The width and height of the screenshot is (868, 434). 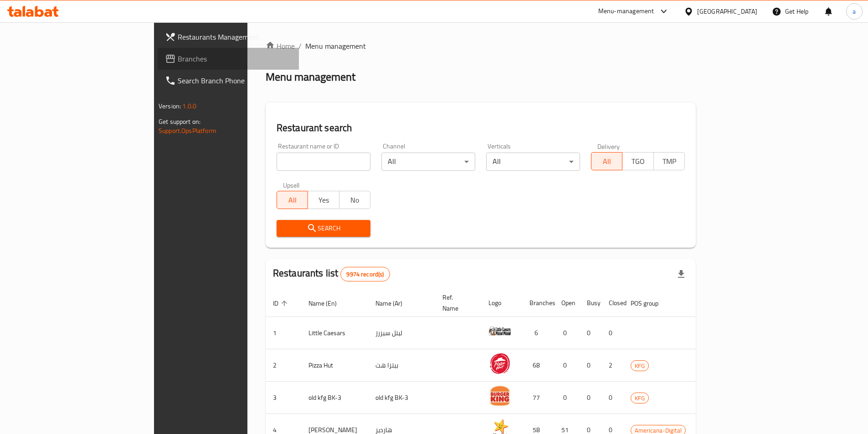 What do you see at coordinates (481, 46) in the screenshot?
I see `nav: breadcrumb` at bounding box center [481, 46].